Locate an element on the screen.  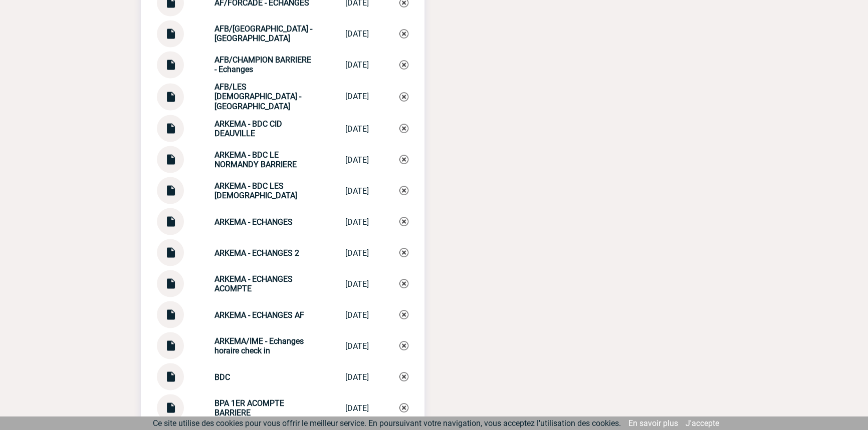
strong: ARKEMA/IME - Echanges horaire check in is located at coordinates (259, 345).